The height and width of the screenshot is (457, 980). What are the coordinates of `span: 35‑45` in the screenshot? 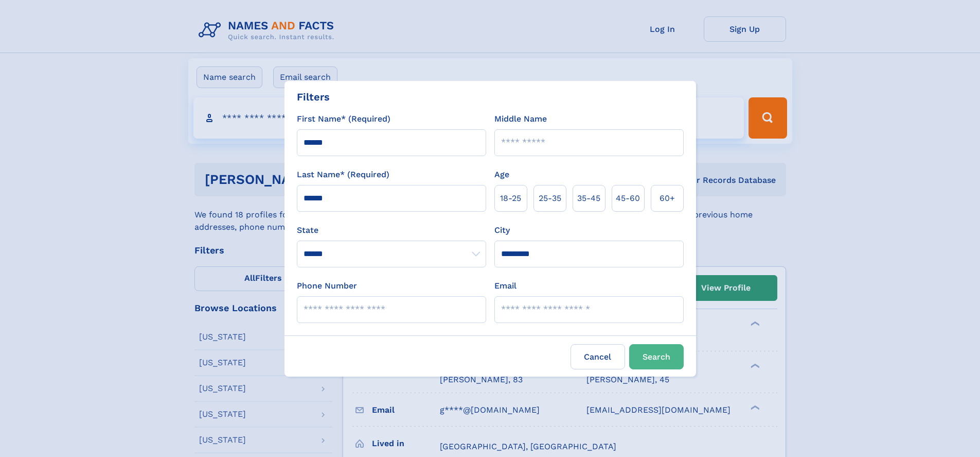 It's located at (589, 198).